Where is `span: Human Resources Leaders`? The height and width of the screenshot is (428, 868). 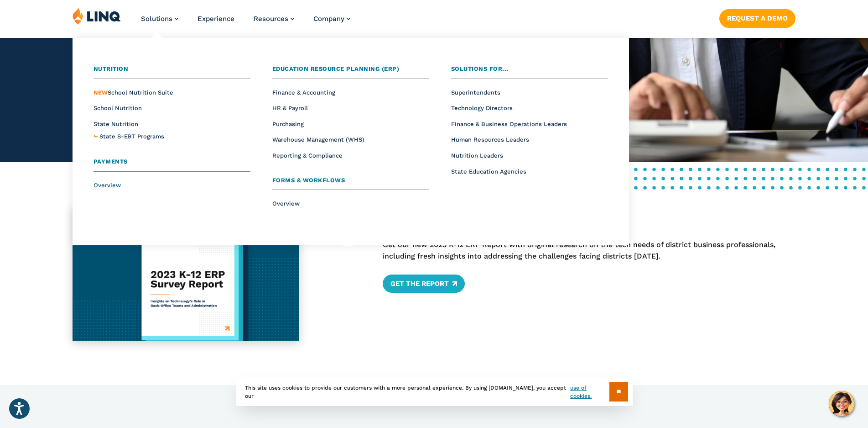 span: Human Resources Leaders is located at coordinates (490, 139).